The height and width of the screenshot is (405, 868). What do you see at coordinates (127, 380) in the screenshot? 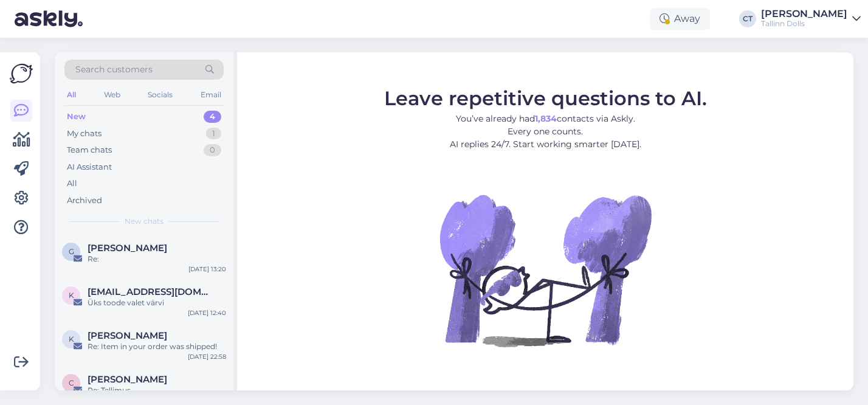
I see `span: Cerlin Pesti` at bounding box center [127, 380].